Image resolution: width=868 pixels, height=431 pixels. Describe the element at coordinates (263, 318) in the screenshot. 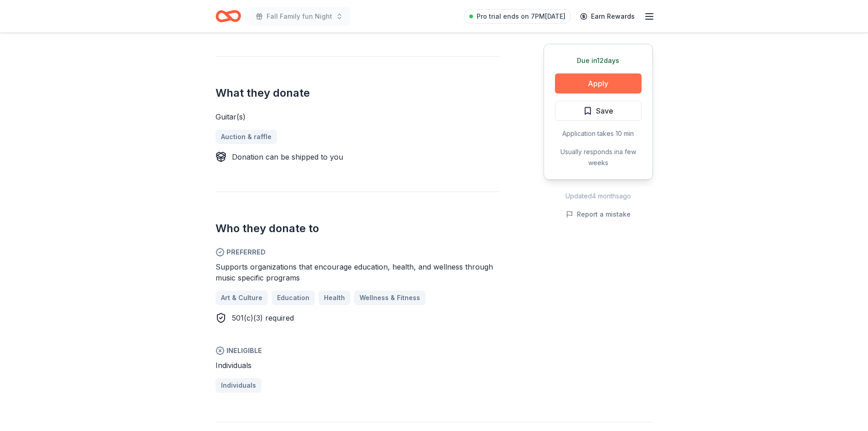

I see `span: 501(c)(3) required` at that location.